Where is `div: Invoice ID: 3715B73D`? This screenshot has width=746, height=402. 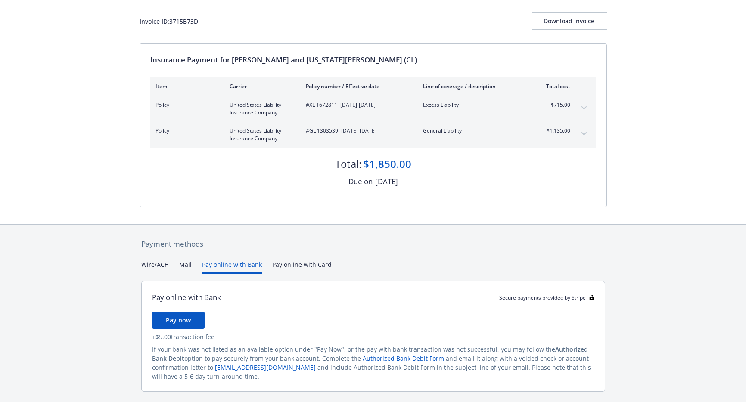 div: Invoice ID: 3715B73D is located at coordinates (169, 21).